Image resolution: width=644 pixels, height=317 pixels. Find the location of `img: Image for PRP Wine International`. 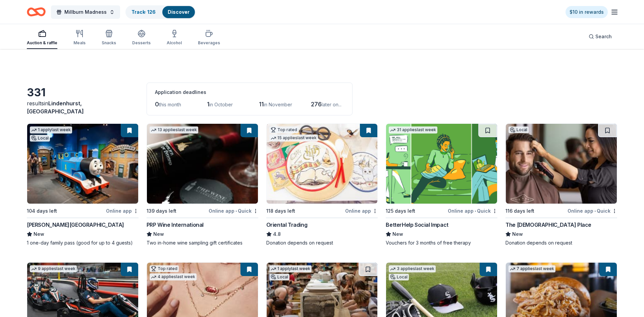

img: Image for PRP Wine International is located at coordinates (203, 164).